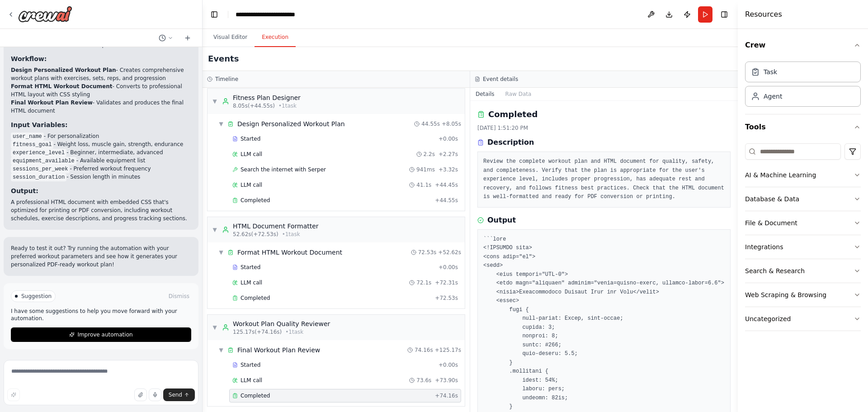 The height and width of the screenshot is (412, 868). I want to click on span: Design Personalized Workout Plan, so click(291, 124).